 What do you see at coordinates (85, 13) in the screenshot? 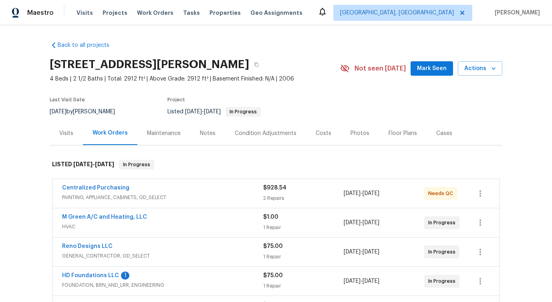
I see `span: Visits` at bounding box center [85, 13].